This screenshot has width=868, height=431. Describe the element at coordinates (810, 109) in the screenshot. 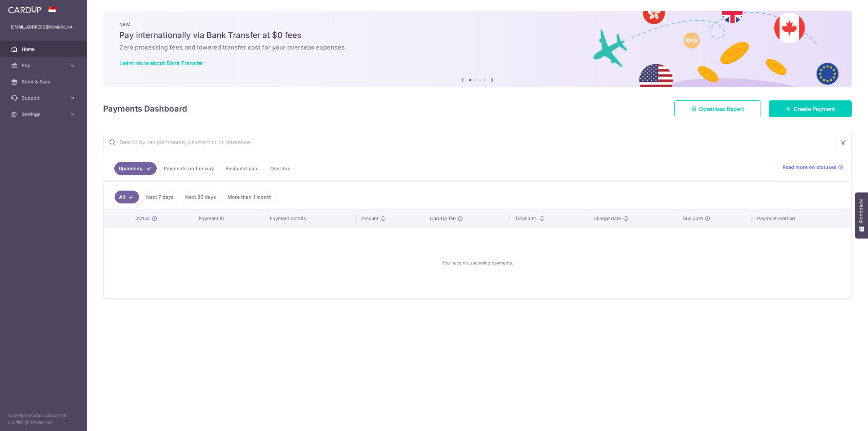

I see `a: Create Payment` at that location.